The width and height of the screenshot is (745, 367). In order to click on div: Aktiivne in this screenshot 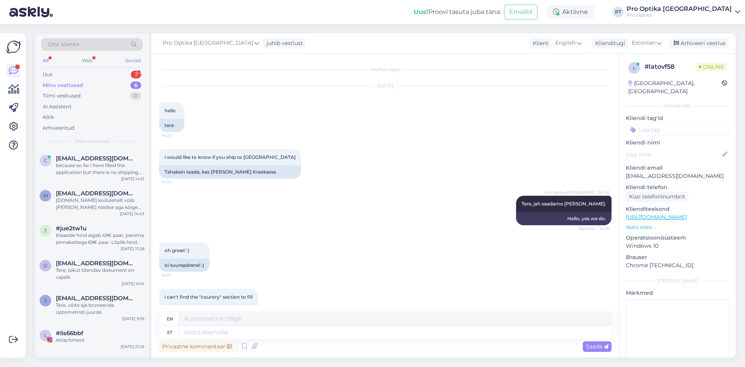, I will do `click(570, 12)`.